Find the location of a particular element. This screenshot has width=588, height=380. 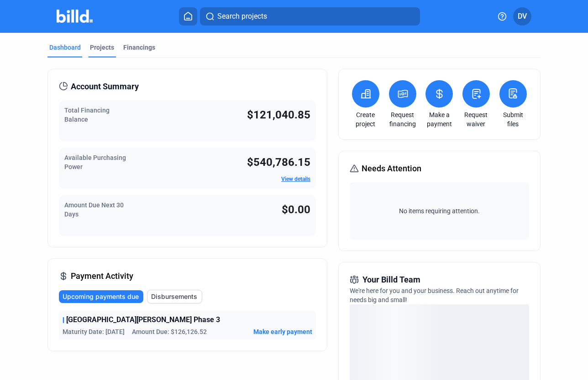

a: View details is located at coordinates (296, 180).